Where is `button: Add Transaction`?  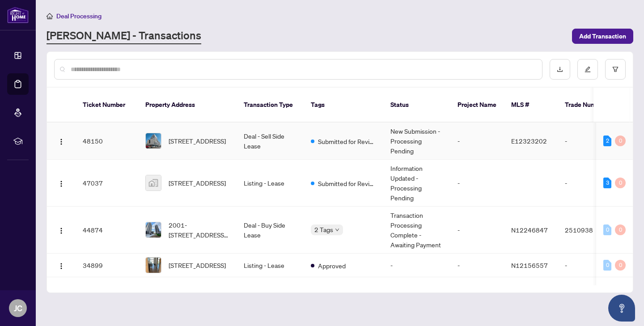 button: Add Transaction is located at coordinates (602, 36).